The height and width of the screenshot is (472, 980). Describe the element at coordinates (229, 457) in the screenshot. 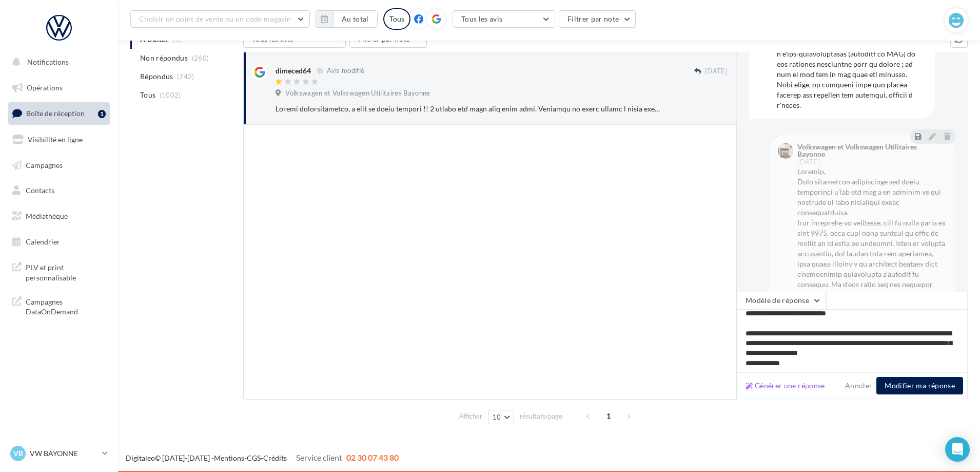

I see `a: Mentions` at that location.